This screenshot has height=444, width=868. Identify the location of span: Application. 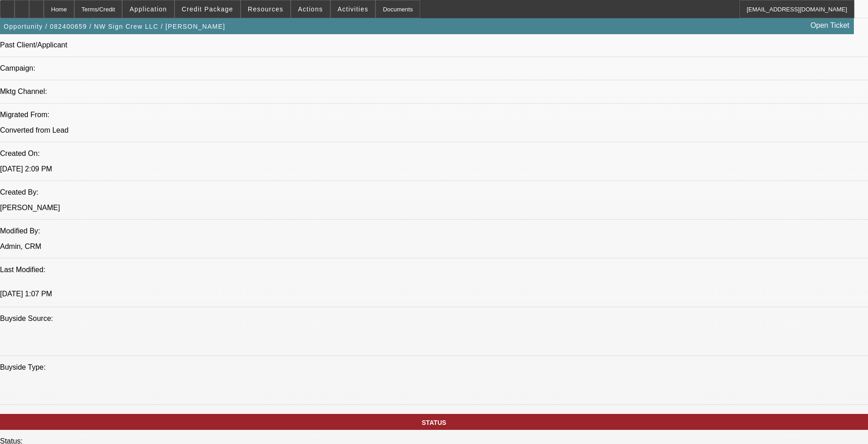
(148, 9).